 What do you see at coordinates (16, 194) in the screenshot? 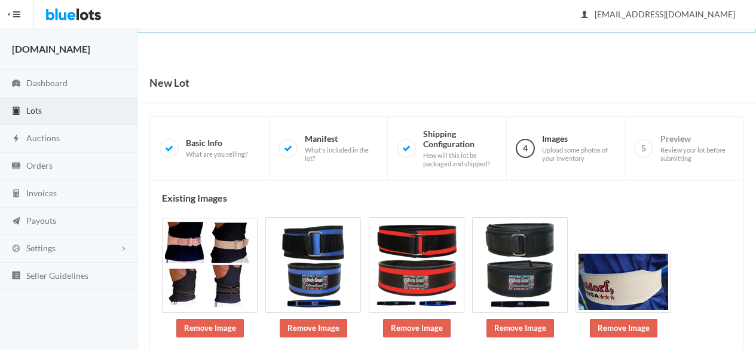
I see `ion-icon: calculator` at bounding box center [16, 194].